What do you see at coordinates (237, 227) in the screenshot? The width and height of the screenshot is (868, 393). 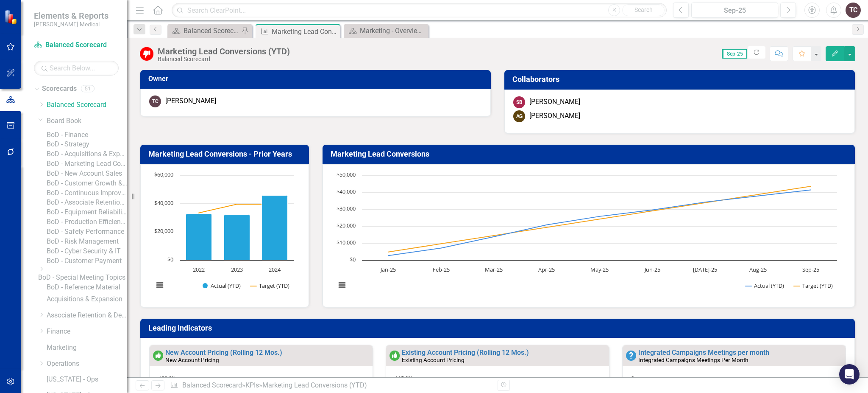 I see `g: Actual (YTD), series 1 of 2. Bar series with 3 bars.` at bounding box center [237, 227].